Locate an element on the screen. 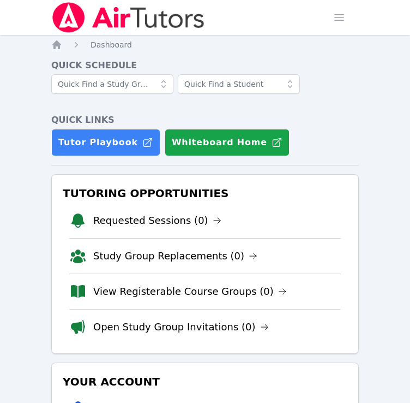  nav: Breadcrumb is located at coordinates (205, 45).